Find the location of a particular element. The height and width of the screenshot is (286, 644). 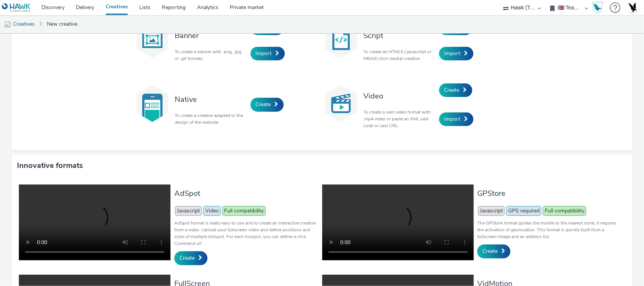

p: AdSpot format is really easy to use and to create an interactive creative from a video. Upload yo... is located at coordinates (246, 234).